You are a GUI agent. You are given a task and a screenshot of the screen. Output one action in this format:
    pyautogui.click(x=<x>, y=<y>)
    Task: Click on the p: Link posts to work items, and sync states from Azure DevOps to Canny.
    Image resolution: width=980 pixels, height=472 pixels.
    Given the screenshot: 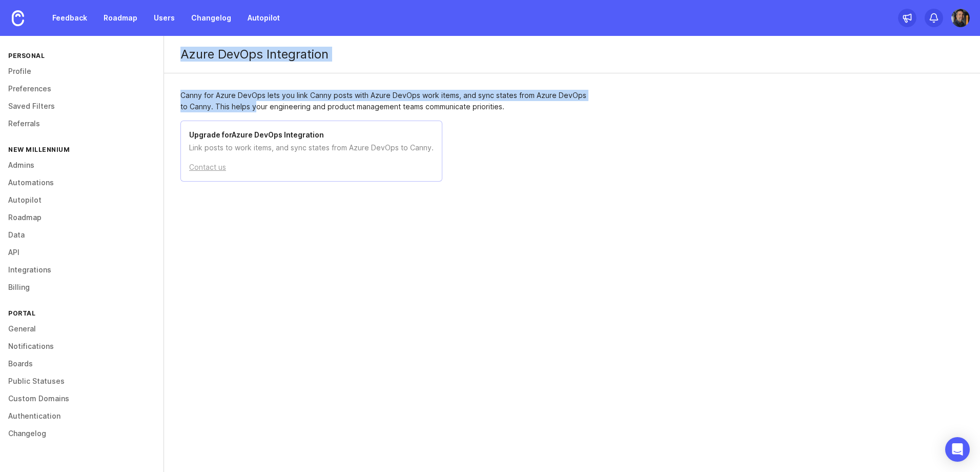 What is the action you would take?
    pyautogui.click(x=312, y=148)
    